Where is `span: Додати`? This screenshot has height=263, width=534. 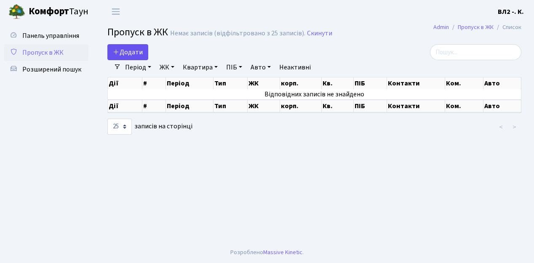
span: Додати is located at coordinates (127, 52).